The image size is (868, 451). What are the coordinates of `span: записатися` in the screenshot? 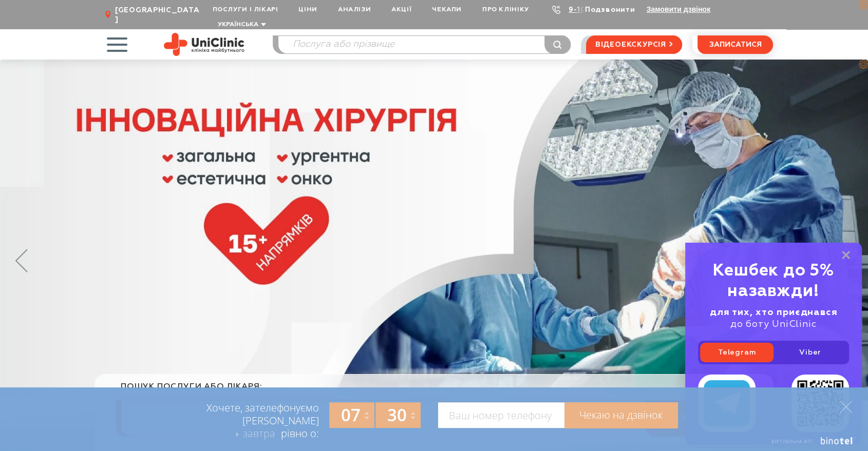 It's located at (735, 45).